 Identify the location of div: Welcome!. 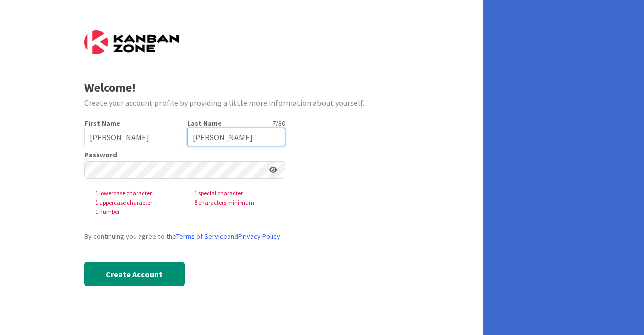
(242, 88).